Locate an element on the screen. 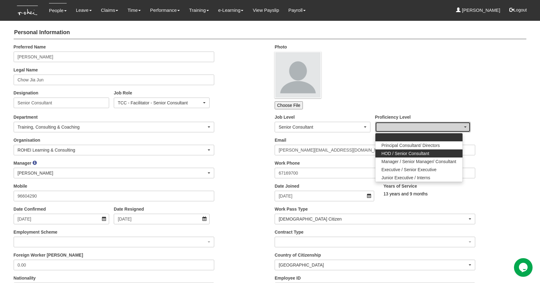 The image size is (540, 283). div: Senior Consultant is located at coordinates (321, 127).